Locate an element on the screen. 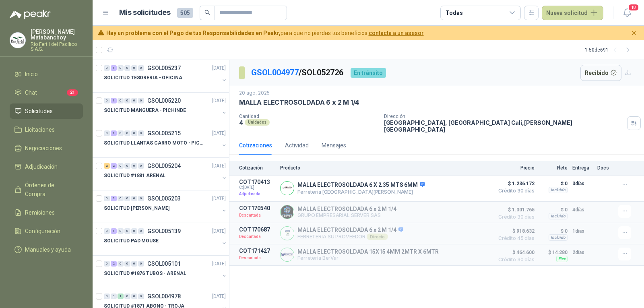  div: Actividad is located at coordinates (297, 145).